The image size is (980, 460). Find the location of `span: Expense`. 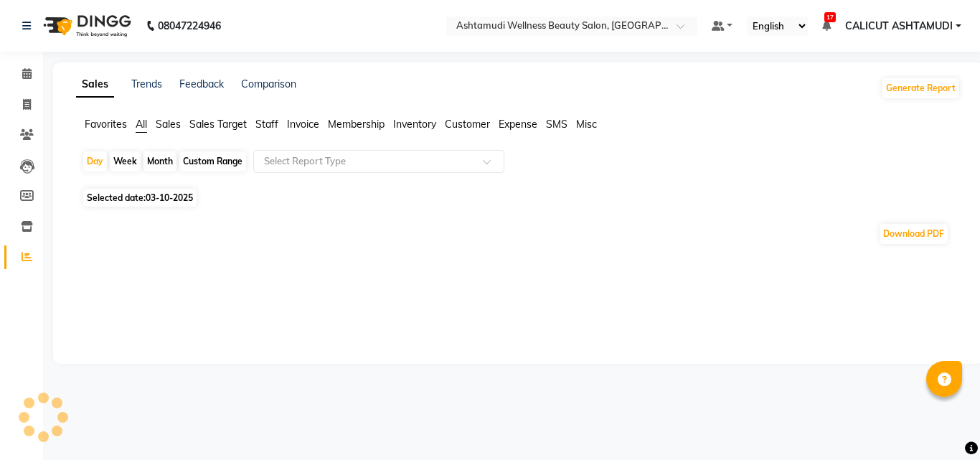

span: Expense is located at coordinates (518, 124).